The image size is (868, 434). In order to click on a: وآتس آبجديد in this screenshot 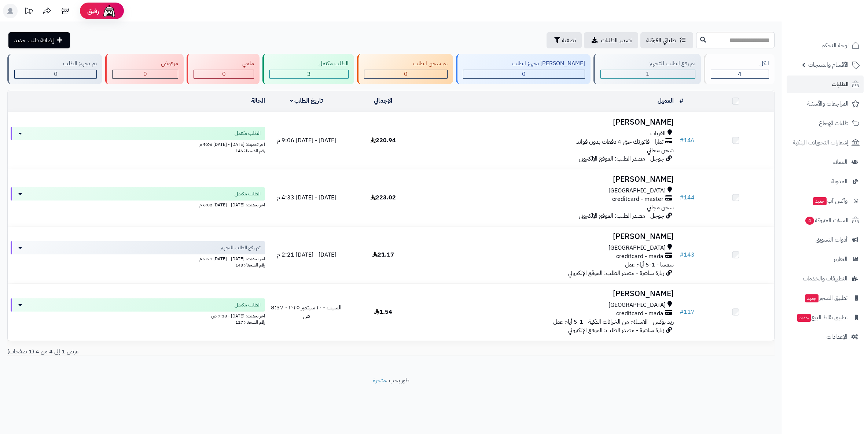, I will do `click(825, 201)`.